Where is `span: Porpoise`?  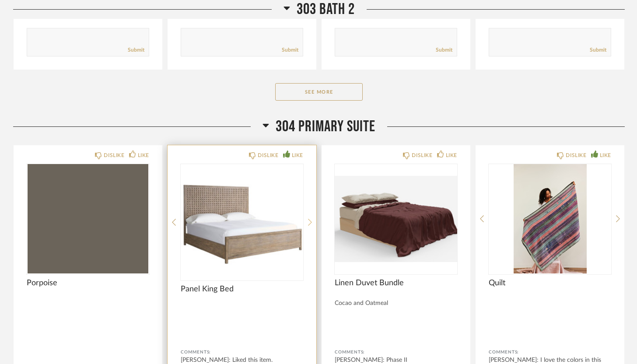
span: Porpoise is located at coordinates (88, 283).